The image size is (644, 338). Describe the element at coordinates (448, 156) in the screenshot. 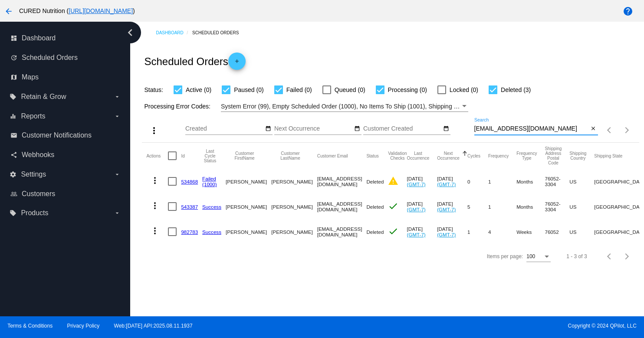

I see `button: Change sorting for NextOccurrenceUtc` at that location.